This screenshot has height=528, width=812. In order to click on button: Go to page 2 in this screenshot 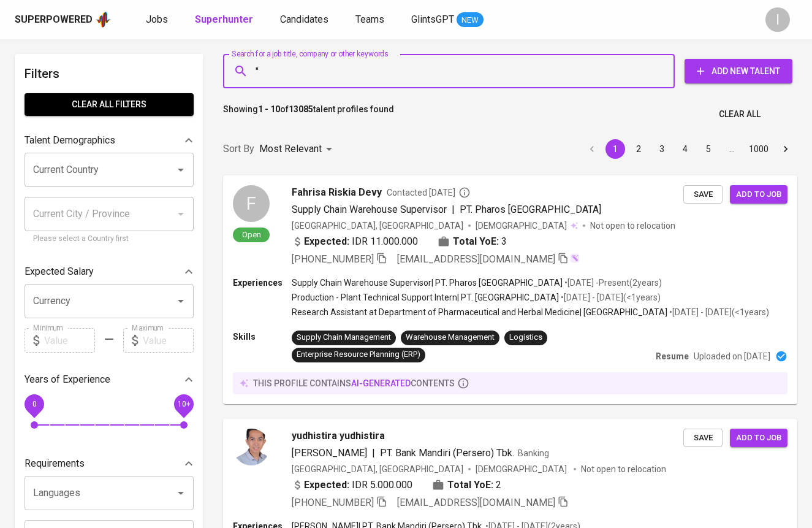, I will do `click(639, 149)`.